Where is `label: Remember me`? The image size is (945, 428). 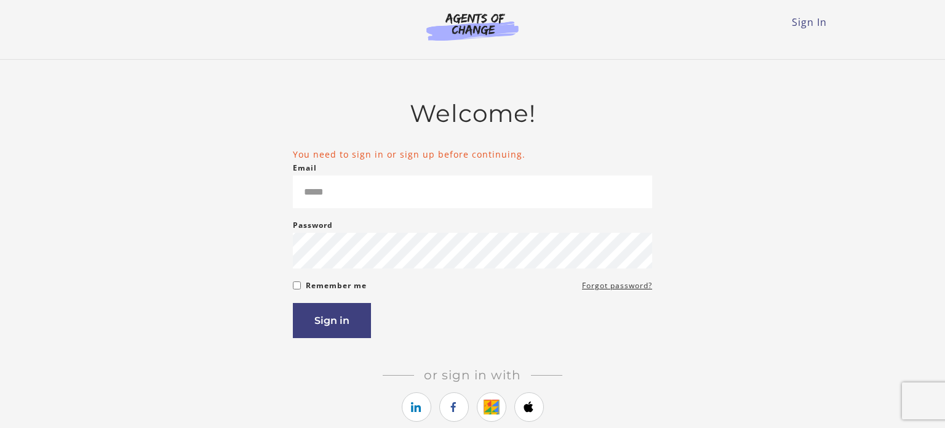
label: Remember me is located at coordinates (336, 285).